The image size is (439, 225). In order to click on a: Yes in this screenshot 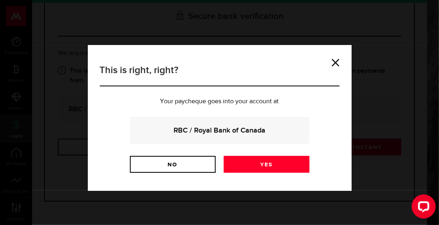, I will do `click(267, 164)`.